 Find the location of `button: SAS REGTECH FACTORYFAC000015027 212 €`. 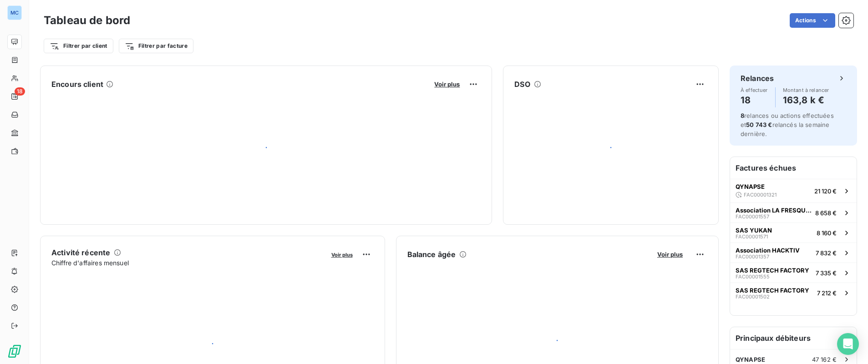

button: SAS REGTECH FACTORYFAC000015027 212 € is located at coordinates (794, 293).